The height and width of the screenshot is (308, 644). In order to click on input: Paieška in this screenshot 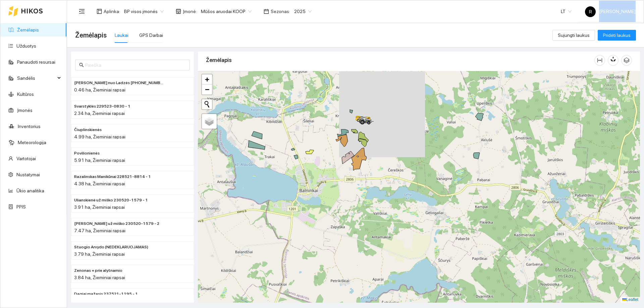, I will do `click(135, 65)`.